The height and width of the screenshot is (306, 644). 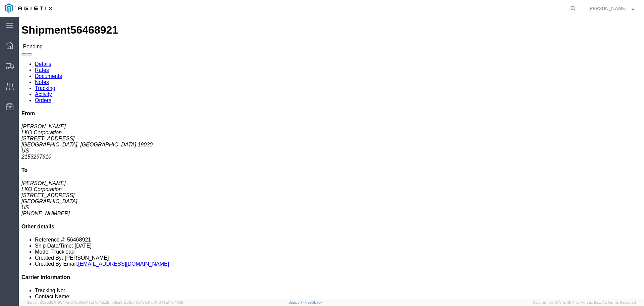 I want to click on a: Feedback, so click(x=314, y=302).